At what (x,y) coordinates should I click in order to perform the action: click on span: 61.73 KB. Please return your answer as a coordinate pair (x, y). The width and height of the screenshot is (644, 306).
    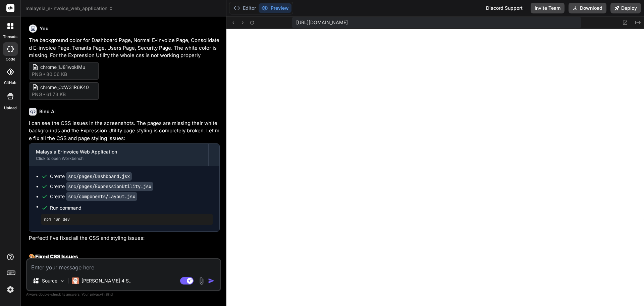
    Looking at the image, I should click on (56, 94).